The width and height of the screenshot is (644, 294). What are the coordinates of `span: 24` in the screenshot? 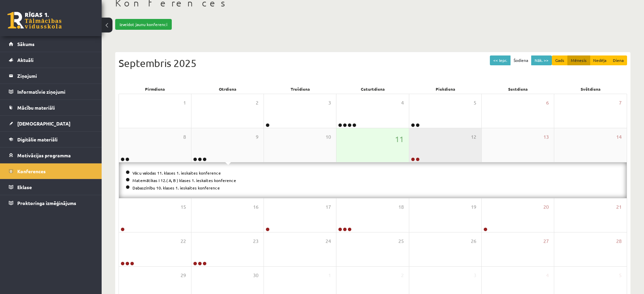 It's located at (328, 241).